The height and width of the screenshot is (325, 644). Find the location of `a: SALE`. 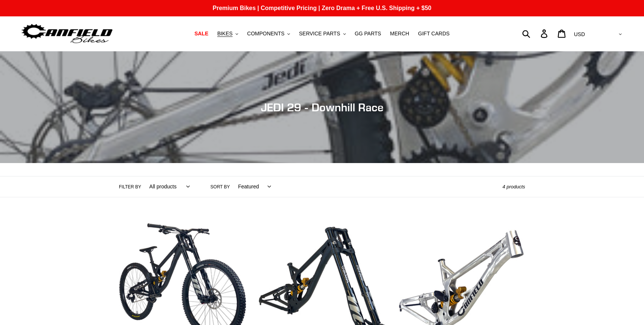

a: SALE is located at coordinates (201, 34).